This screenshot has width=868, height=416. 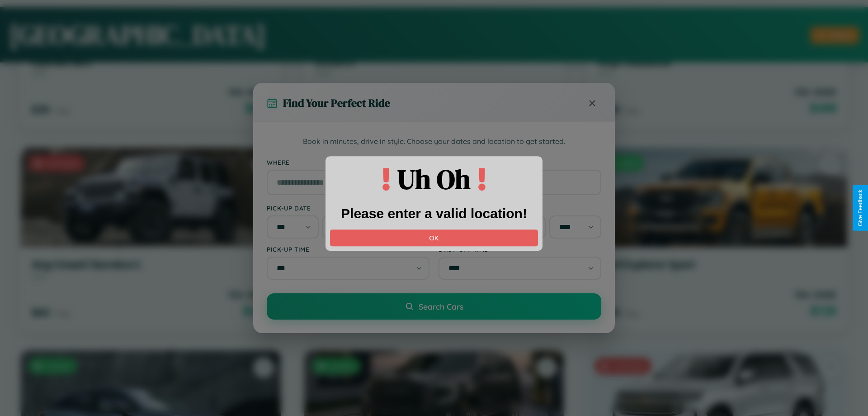 I want to click on label: Pick-up Time, so click(x=348, y=249).